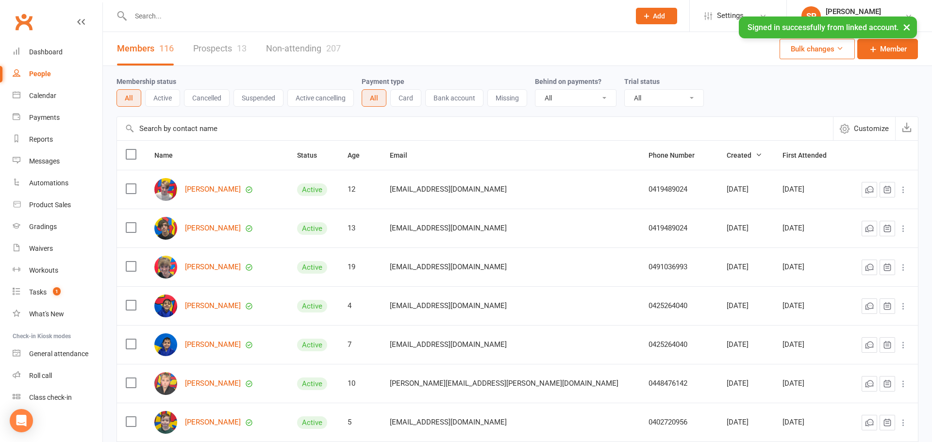 This screenshot has height=442, width=932. What do you see at coordinates (258, 98) in the screenshot?
I see `button: Suspended` at bounding box center [258, 98].